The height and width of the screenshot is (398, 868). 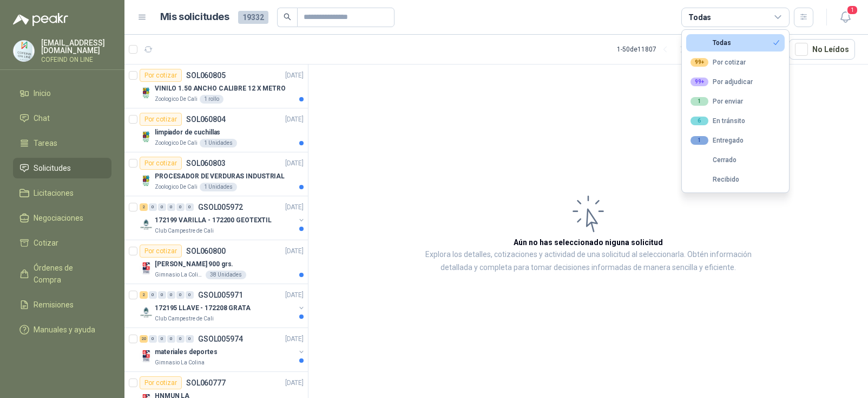 I want to click on img: Logo peakr, so click(x=41, y=20).